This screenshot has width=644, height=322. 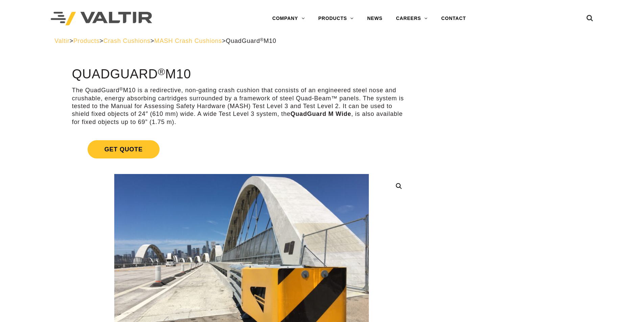 What do you see at coordinates (241, 74) in the screenshot?
I see `h1: QuadGuard M10` at bounding box center [241, 74].